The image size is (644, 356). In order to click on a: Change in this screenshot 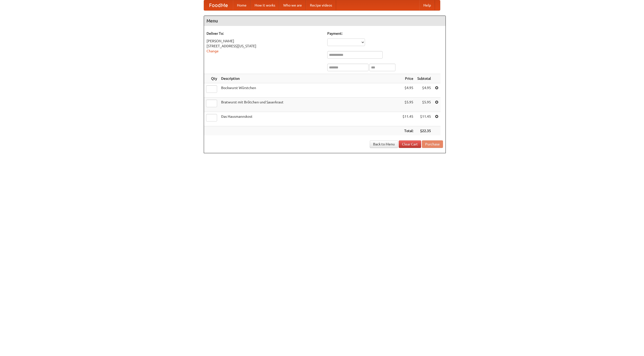, I will do `click(213, 51)`.